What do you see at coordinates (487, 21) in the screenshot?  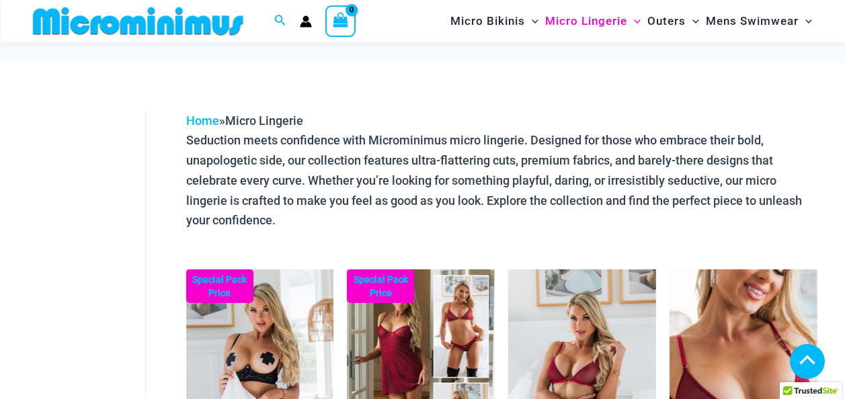 I see `span: Micro Bikinis` at bounding box center [487, 21].